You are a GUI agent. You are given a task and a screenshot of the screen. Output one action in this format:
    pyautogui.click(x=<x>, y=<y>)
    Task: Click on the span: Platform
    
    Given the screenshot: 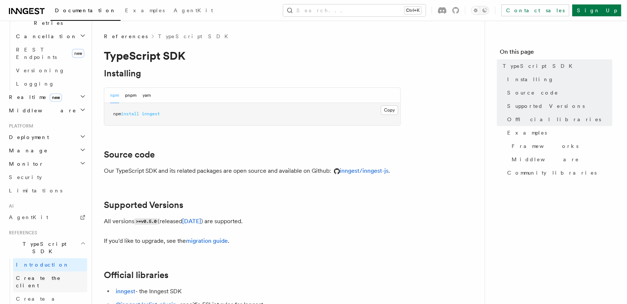 What is the action you would take?
    pyautogui.click(x=20, y=126)
    